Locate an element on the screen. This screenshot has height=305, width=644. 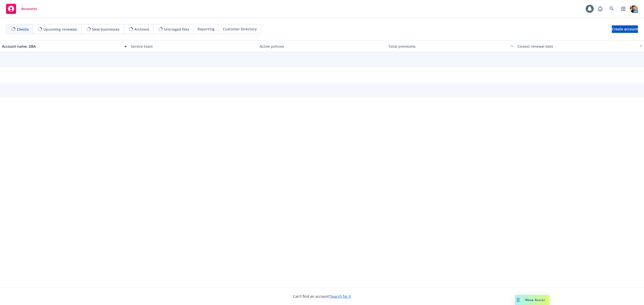
button: Total premiums is located at coordinates (451, 46).